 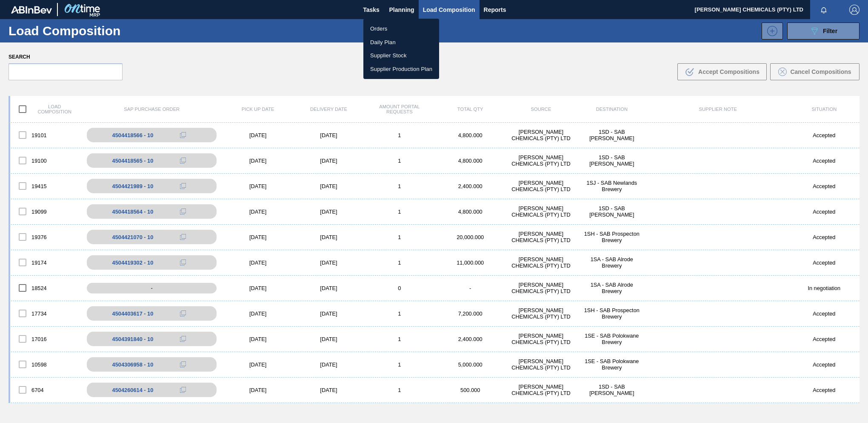 What do you see at coordinates (401, 29) in the screenshot?
I see `li: Orders` at bounding box center [401, 29].